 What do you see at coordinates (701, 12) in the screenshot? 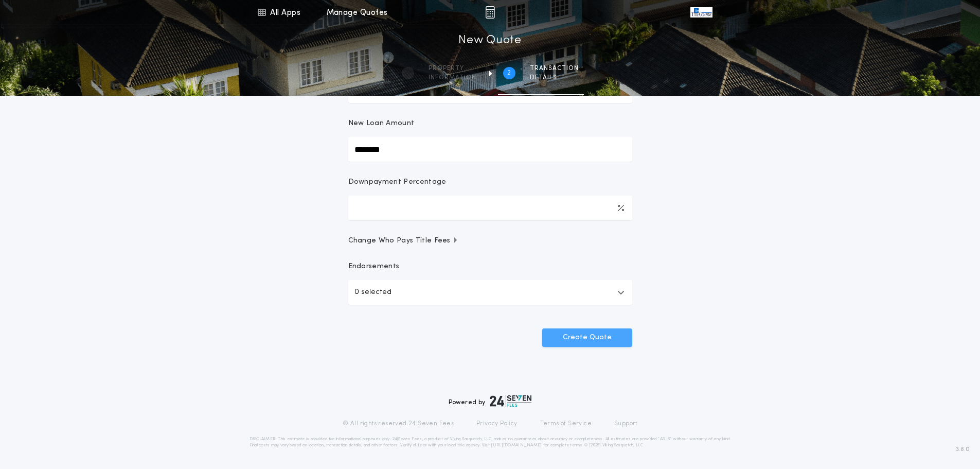
I see `img: vs-icon` at bounding box center [701, 12].